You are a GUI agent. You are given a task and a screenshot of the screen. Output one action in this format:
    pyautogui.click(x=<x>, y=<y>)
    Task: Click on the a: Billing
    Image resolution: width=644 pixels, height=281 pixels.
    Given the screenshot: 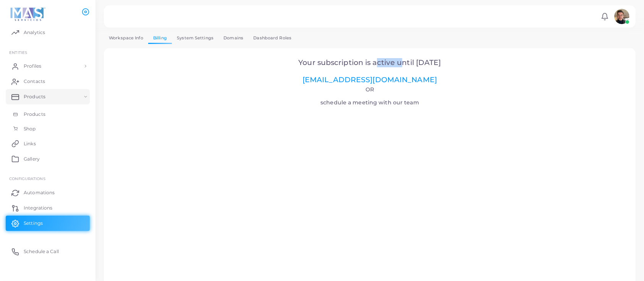 What is the action you would take?
    pyautogui.click(x=160, y=38)
    